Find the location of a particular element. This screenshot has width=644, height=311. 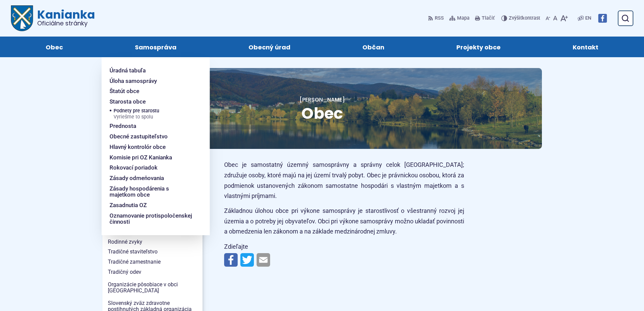

button: Zvýšiťkontrast is located at coordinates (521, 18).